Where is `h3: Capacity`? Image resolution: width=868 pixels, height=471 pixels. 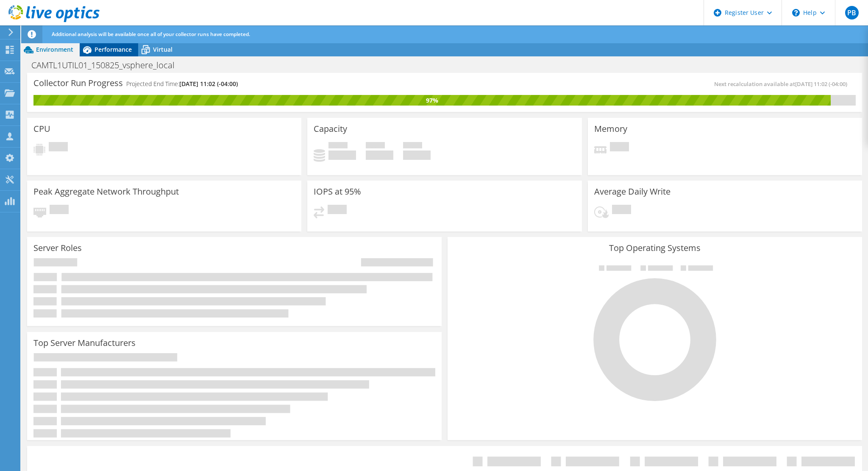
h3: Capacity is located at coordinates (330, 129).